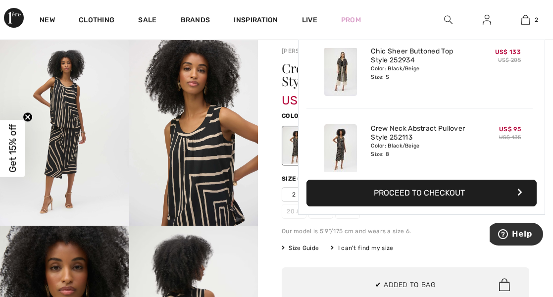 Image resolution: width=553 pixels, height=297 pixels. I want to click on div: Color: Black/Beige Size: S, so click(419, 73).